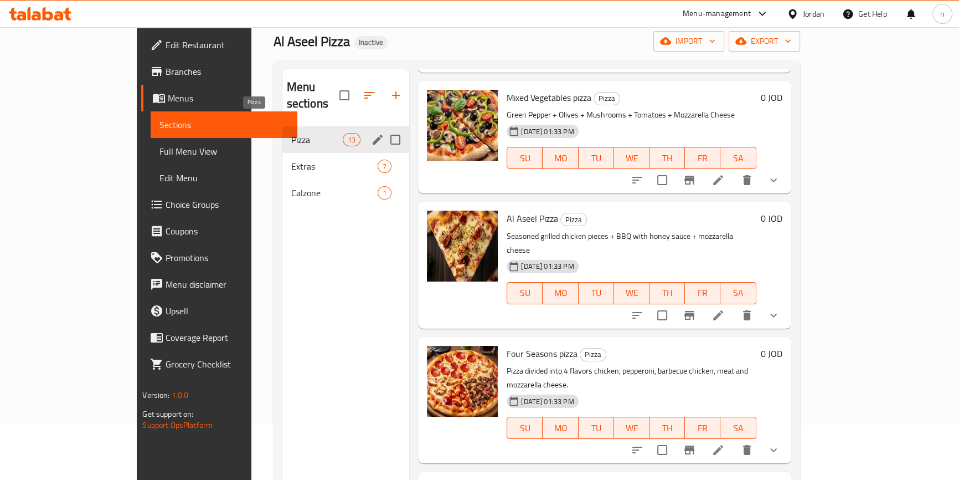  I want to click on h2: Menu sections, so click(314, 95).